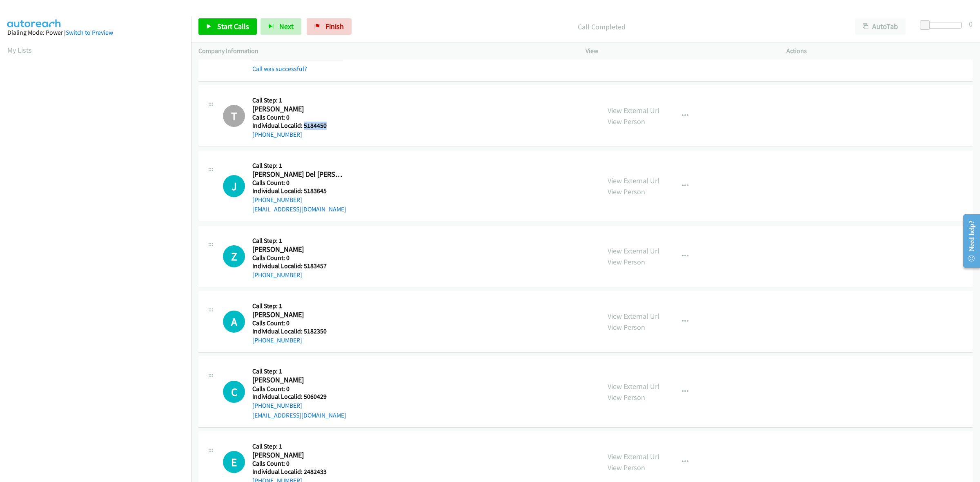 Image resolution: width=980 pixels, height=482 pixels. Describe the element at coordinates (89, 32) in the screenshot. I see `a: Switch to Preview` at that location.